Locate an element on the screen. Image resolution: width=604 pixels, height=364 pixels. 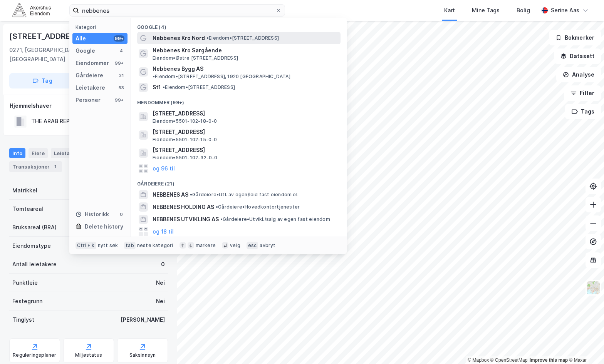
span: Gårdeiere • Hovedkontortjenester is located at coordinates (258, 207).